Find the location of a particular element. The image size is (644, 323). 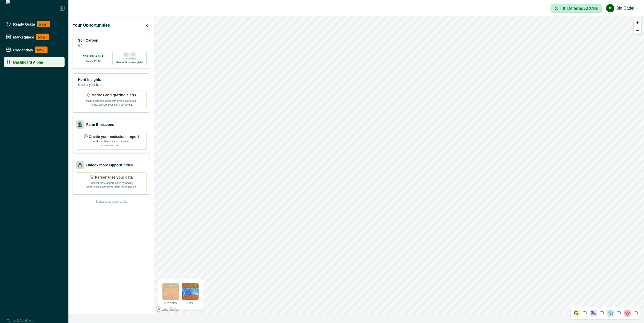

a: Mapbox logo is located at coordinates (167, 309).